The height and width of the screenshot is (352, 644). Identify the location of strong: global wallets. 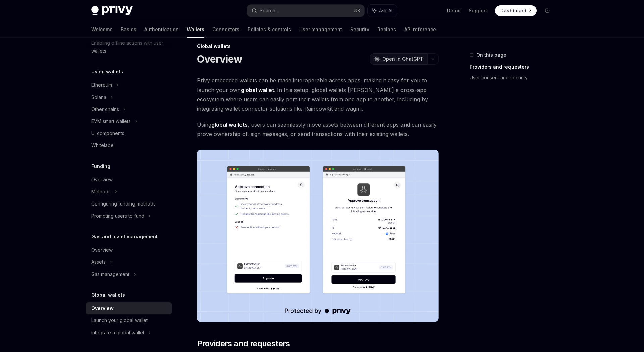
(230, 124).